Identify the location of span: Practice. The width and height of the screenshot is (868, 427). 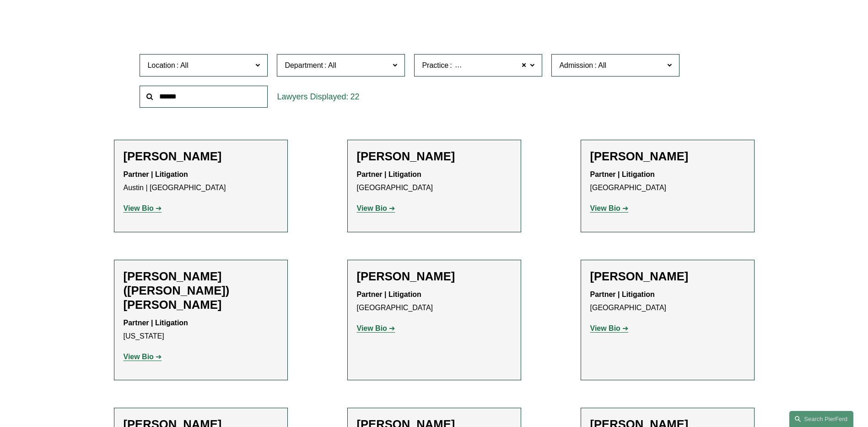
(435, 65).